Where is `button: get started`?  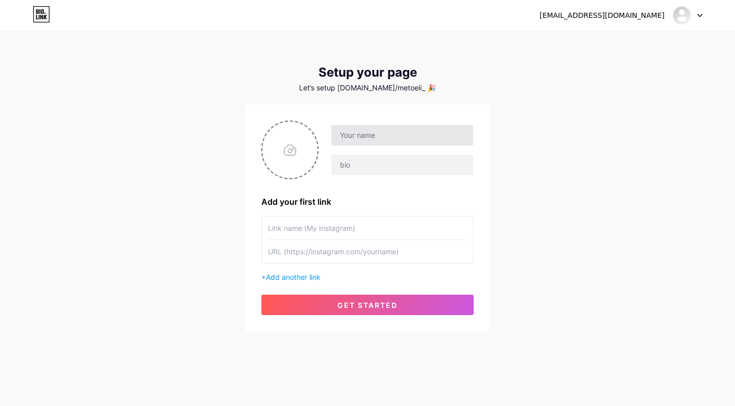
button: get started is located at coordinates (368, 305).